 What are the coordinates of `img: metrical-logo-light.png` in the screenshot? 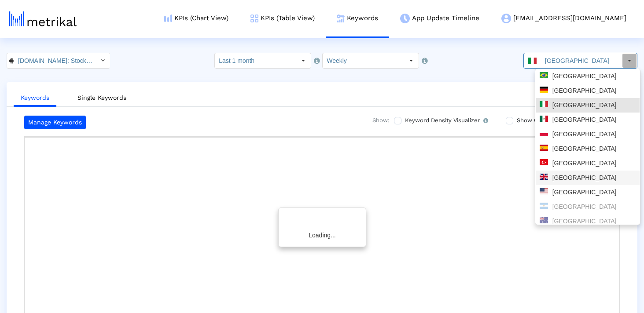 It's located at (43, 19).